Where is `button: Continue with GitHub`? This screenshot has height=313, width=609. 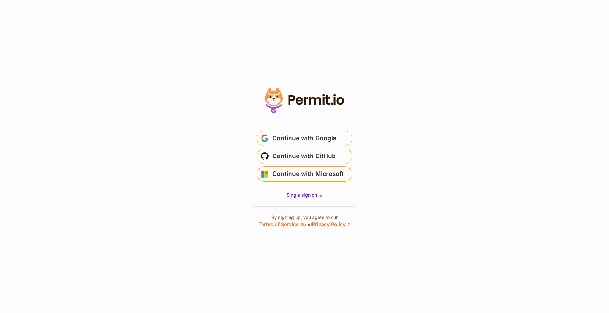 button: Continue with GitHub is located at coordinates (304, 156).